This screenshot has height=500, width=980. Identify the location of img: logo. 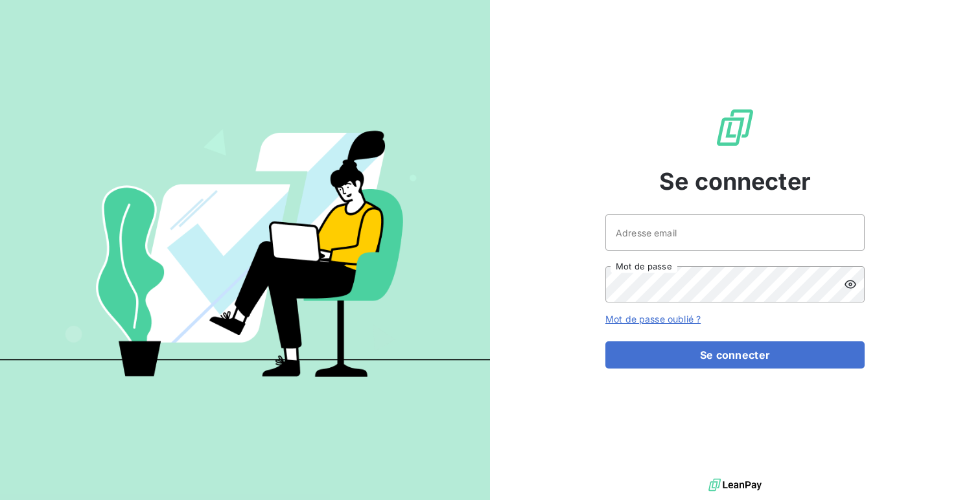
(735, 485).